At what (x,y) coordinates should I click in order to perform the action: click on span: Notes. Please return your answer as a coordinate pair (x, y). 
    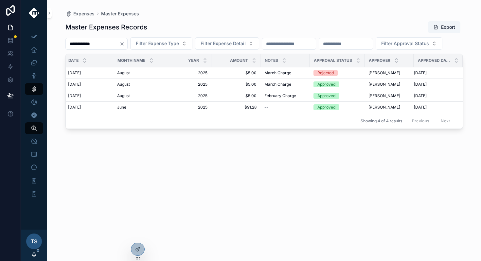
    Looking at the image, I should click on (271, 60).